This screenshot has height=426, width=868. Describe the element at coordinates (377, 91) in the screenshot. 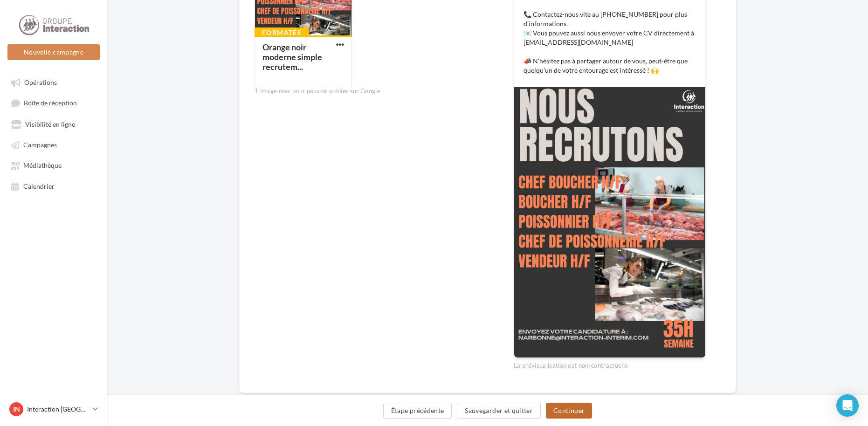

I see `div: 1 image max pour pouvoir publier sur Google` at that location.